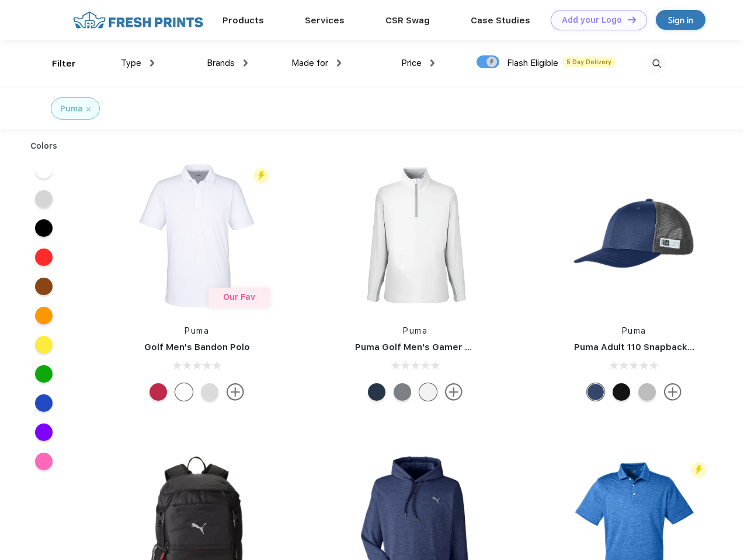  I want to click on div: Peacoat with Qut Shd, so click(596, 393).